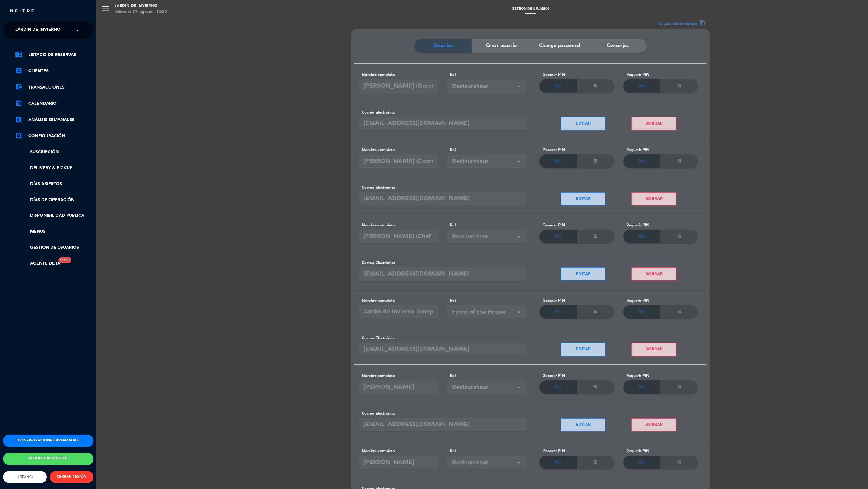  What do you see at coordinates (65, 260) in the screenshot?
I see `div: Nuevo` at bounding box center [65, 260].